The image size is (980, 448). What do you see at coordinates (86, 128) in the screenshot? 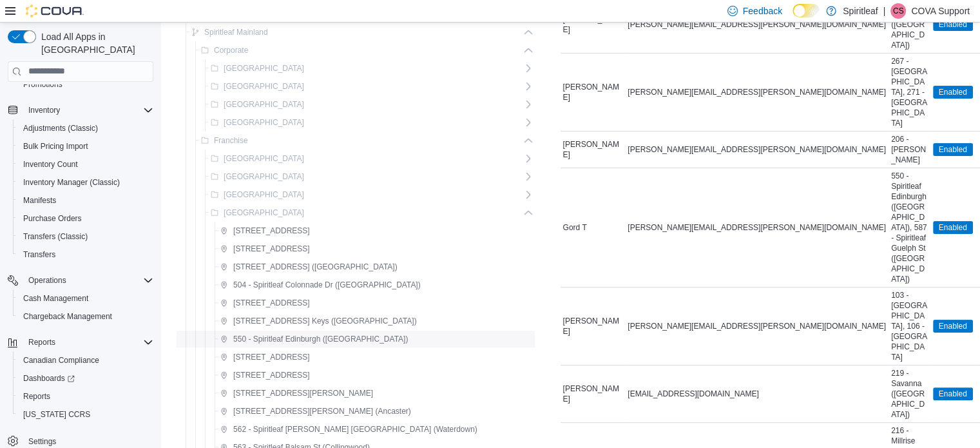
I see `button: Adjustments (Classic)` at bounding box center [86, 128].